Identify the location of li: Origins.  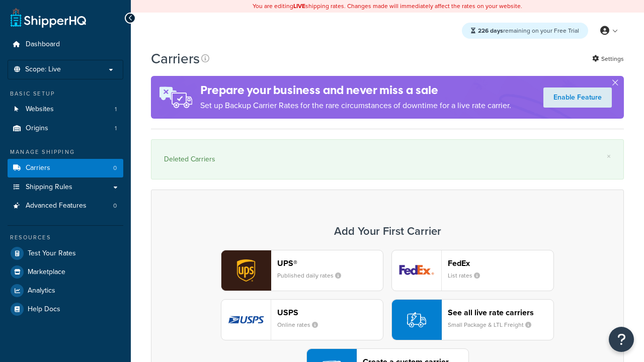
(66, 128).